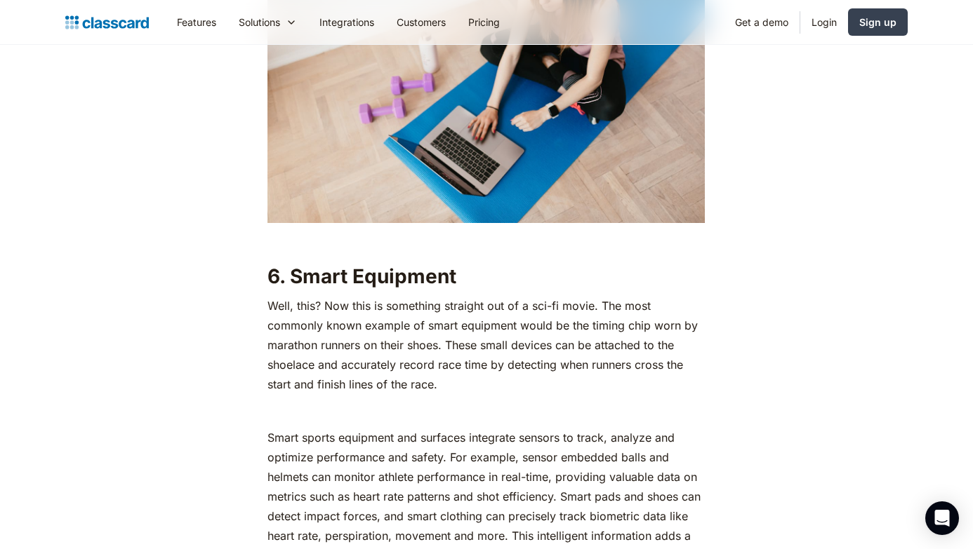  I want to click on a: Integrations, so click(347, 22).